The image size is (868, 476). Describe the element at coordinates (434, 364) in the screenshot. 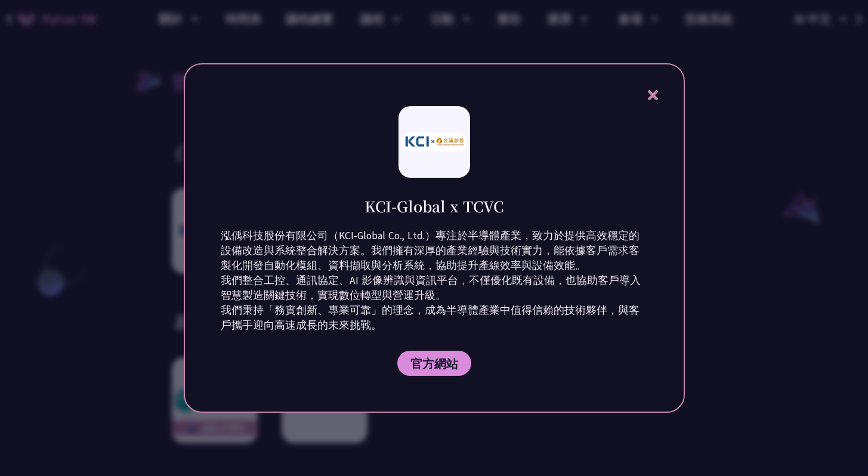

I see `a: 官方網站` at that location.